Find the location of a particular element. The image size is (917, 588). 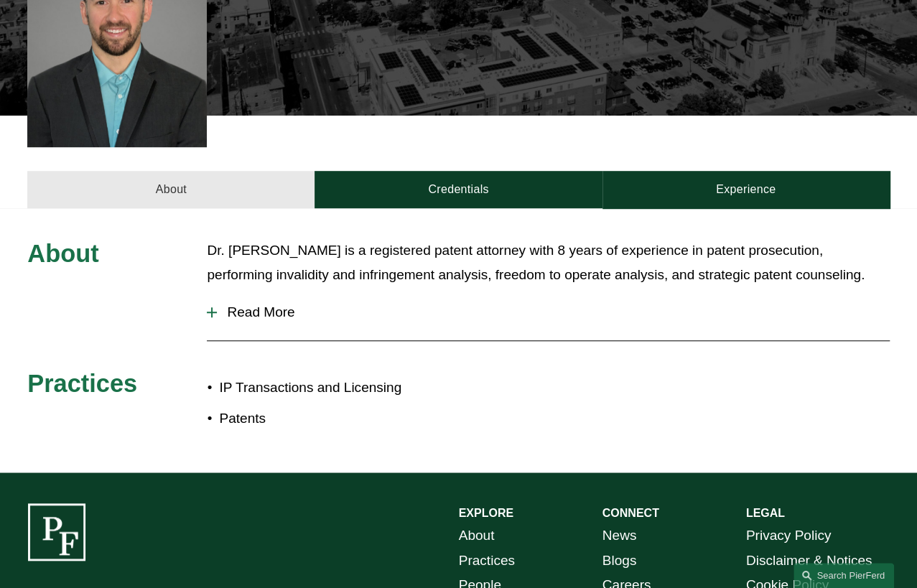

a: Search this site is located at coordinates (844, 575).